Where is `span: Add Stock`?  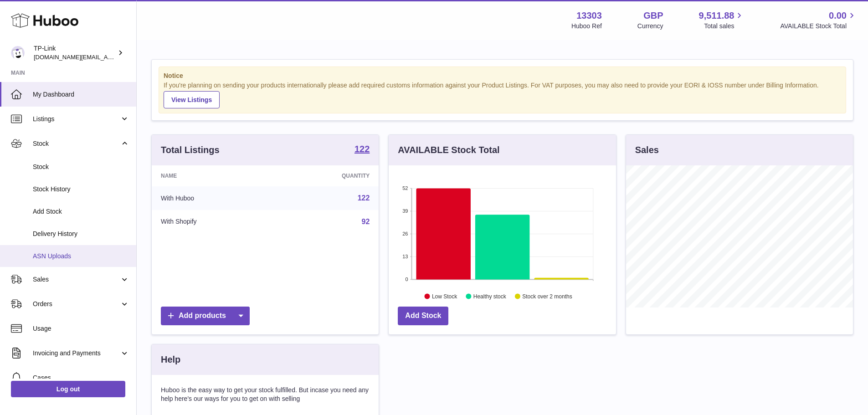 span: Add Stock is located at coordinates (81, 211).